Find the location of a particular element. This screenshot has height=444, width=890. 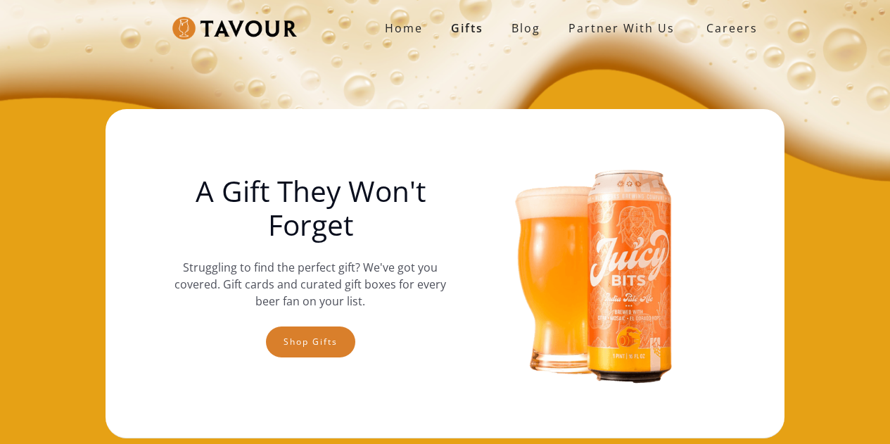

strong: Careers is located at coordinates (732, 28).